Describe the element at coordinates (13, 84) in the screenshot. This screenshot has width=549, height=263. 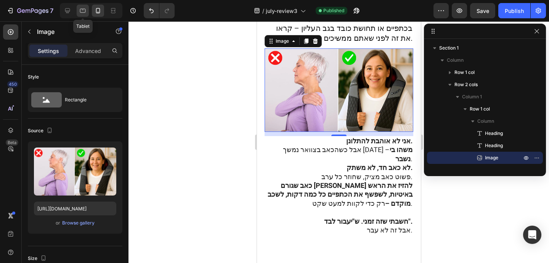
I see `div: 450` at that location.